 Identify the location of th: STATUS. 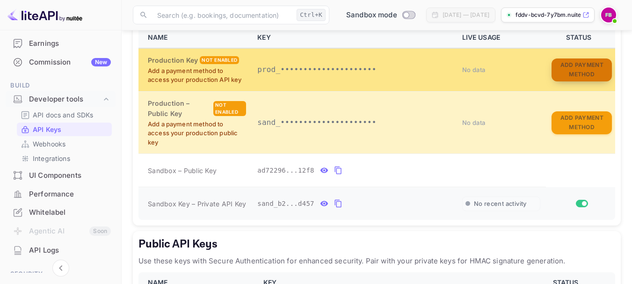
(581, 37).